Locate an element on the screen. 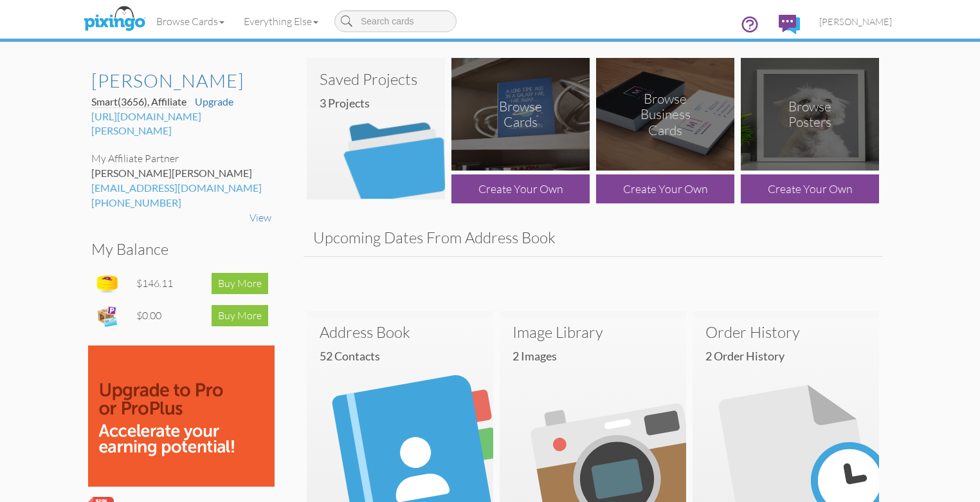 This screenshot has height=502, width=980. a: Browse Cards is located at coordinates (190, 21).